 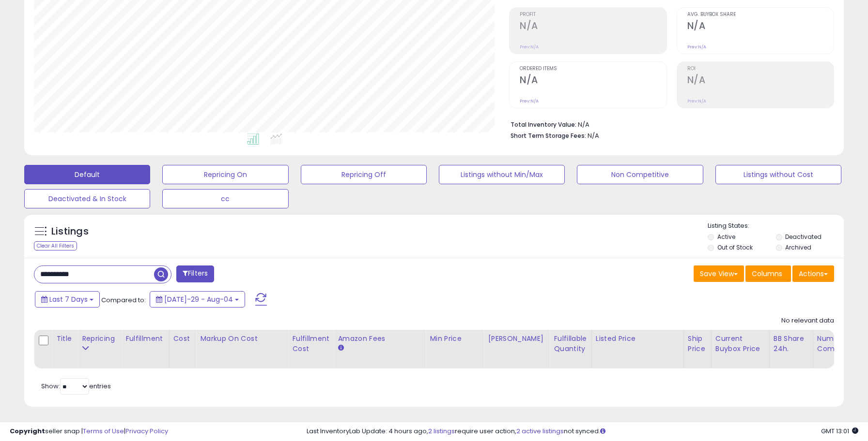 I want to click on span: Last 7 Days, so click(x=68, y=299).